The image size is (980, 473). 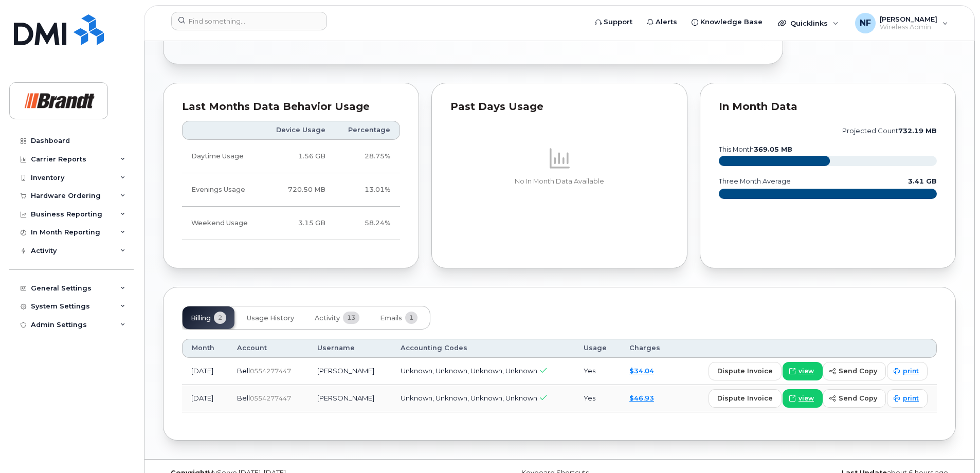 I want to click on a: Alerts, so click(x=662, y=22).